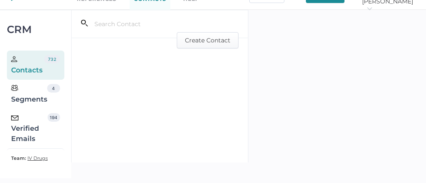 The width and height of the screenshot is (426, 183). Describe the element at coordinates (29, 129) in the screenshot. I see `div: Verified Emails` at that location.